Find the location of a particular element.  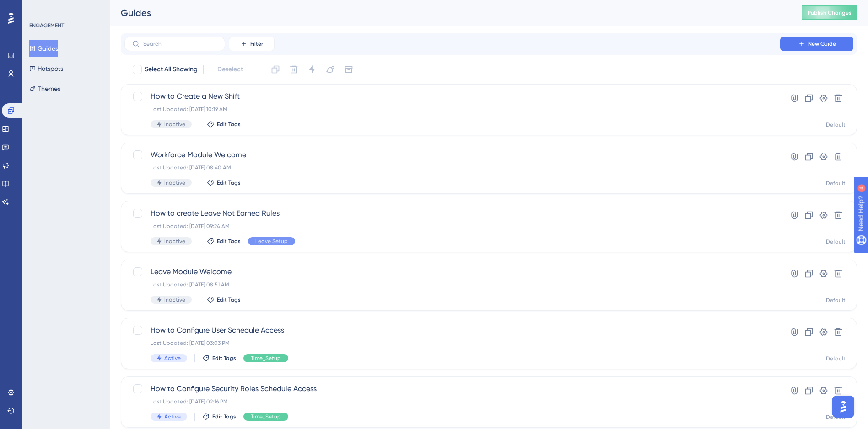

button: New Guide is located at coordinates (817, 44).